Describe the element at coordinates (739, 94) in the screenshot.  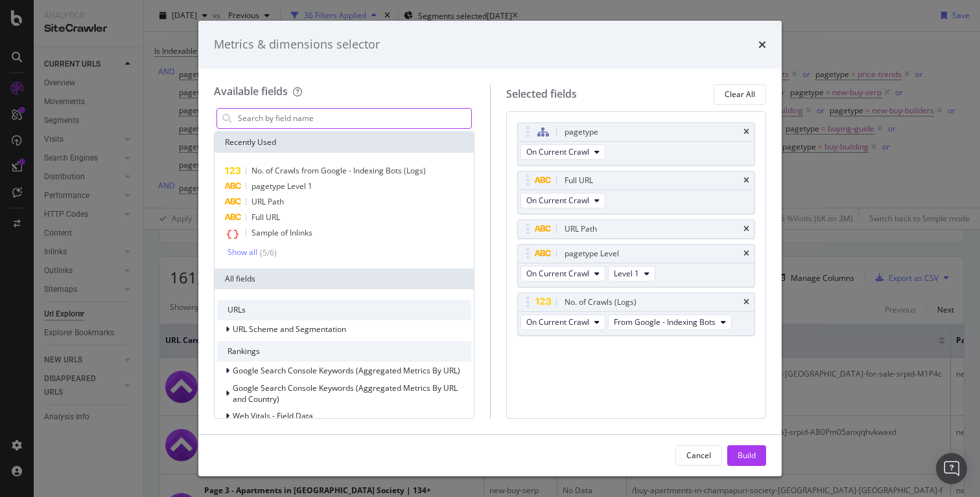
I see `button: Clear All` at that location.